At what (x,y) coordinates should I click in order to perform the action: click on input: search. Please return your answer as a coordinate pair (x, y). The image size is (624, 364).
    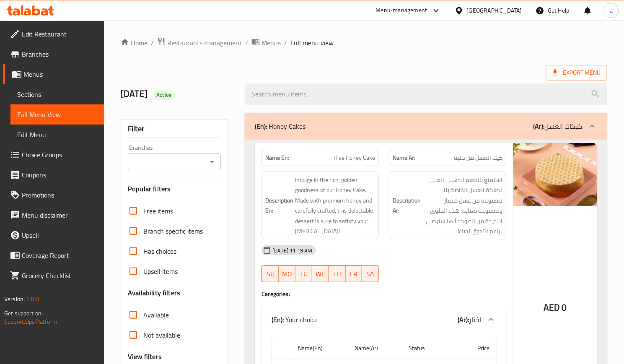
    Looking at the image, I should click on (426, 94).